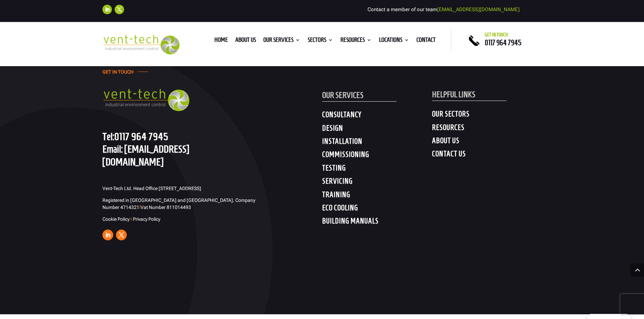 This screenshot has width=644, height=319. What do you see at coordinates (377, 222) in the screenshot?
I see `h4: BUILDING MANUALS` at bounding box center [377, 222].